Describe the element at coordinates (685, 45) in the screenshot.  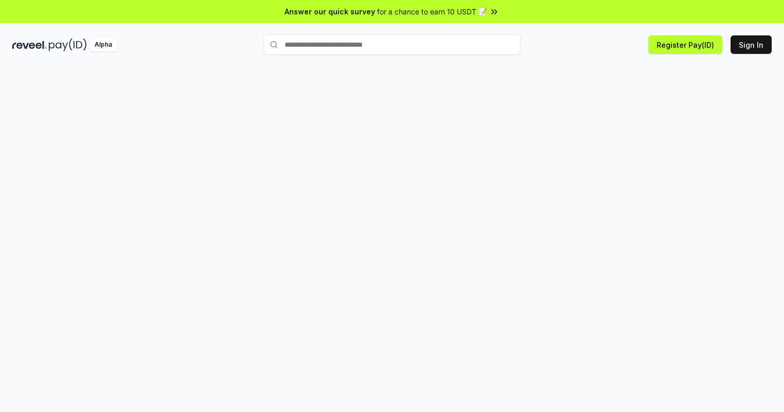
I see `button: Register Pay(ID)` at that location.